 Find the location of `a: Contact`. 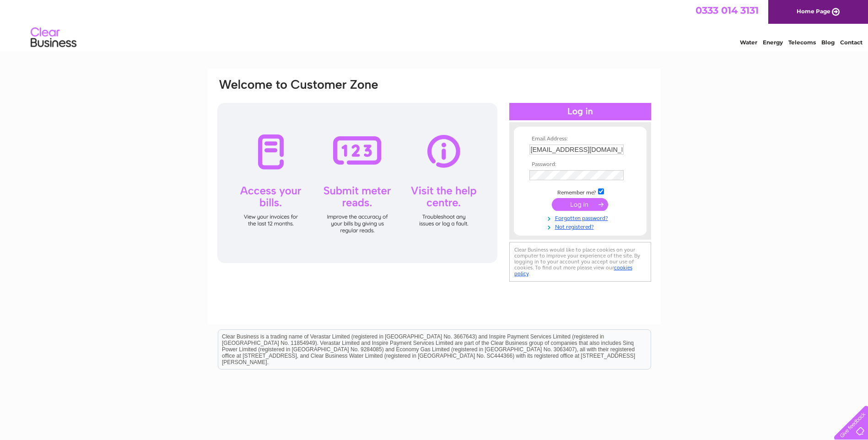

a: Contact is located at coordinates (851, 42).